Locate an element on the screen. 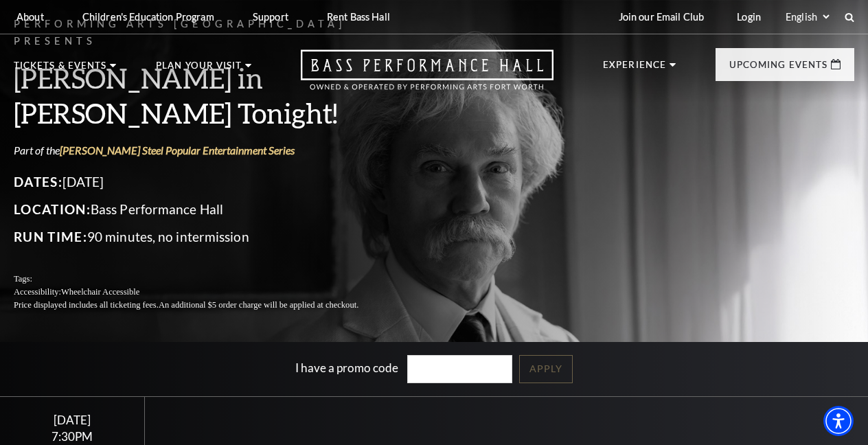 The image size is (868, 445). p: Support is located at coordinates (270, 17).